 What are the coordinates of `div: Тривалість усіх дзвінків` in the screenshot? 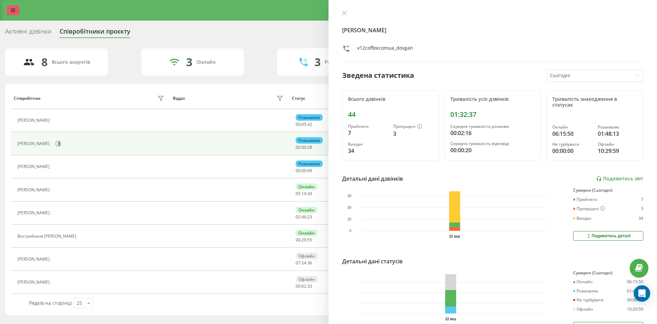 It's located at (493, 99).